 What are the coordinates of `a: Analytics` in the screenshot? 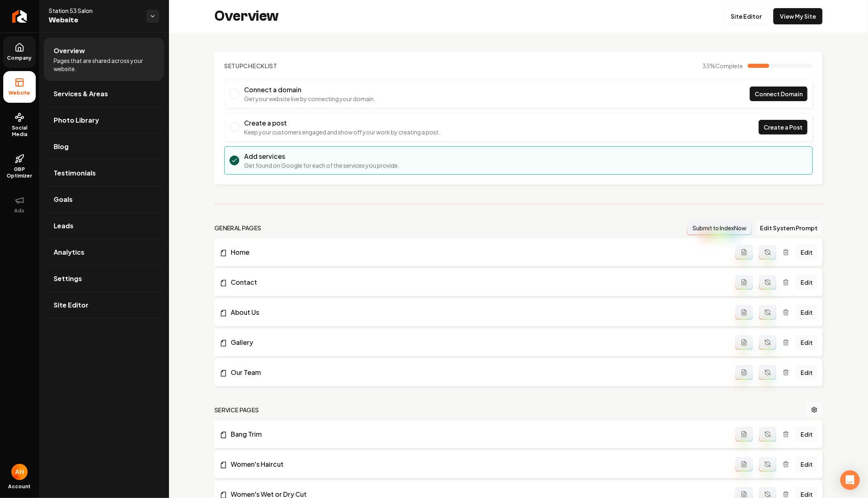 It's located at (104, 253).